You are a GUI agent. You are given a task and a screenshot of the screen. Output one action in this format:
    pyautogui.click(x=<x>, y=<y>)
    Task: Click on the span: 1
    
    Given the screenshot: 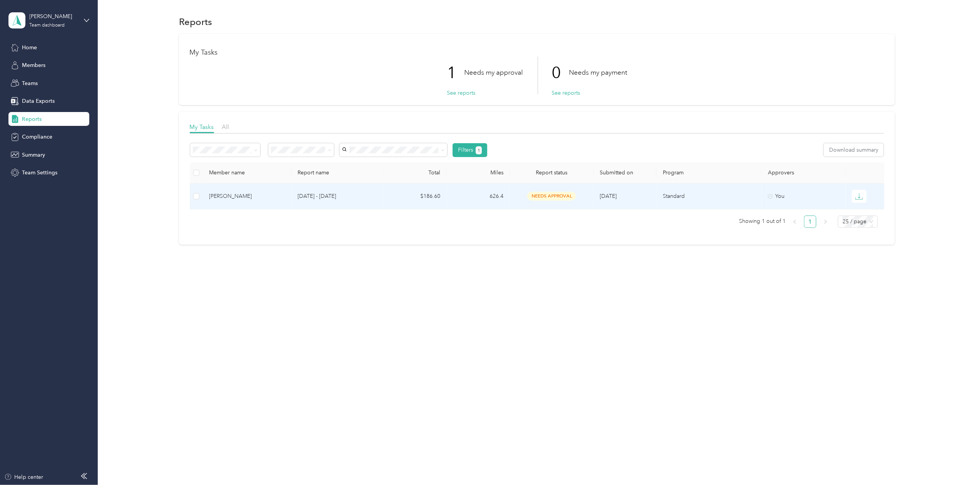 What is the action you would take?
    pyautogui.click(x=479, y=151)
    